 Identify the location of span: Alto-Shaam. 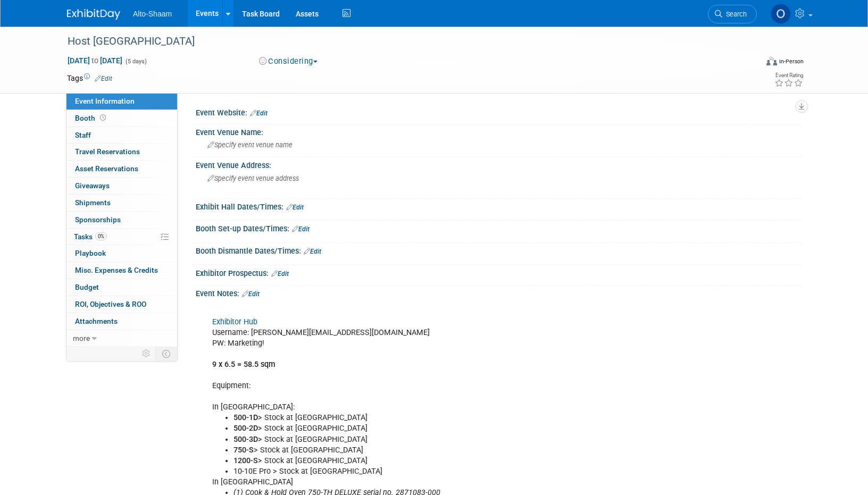
(152, 14).